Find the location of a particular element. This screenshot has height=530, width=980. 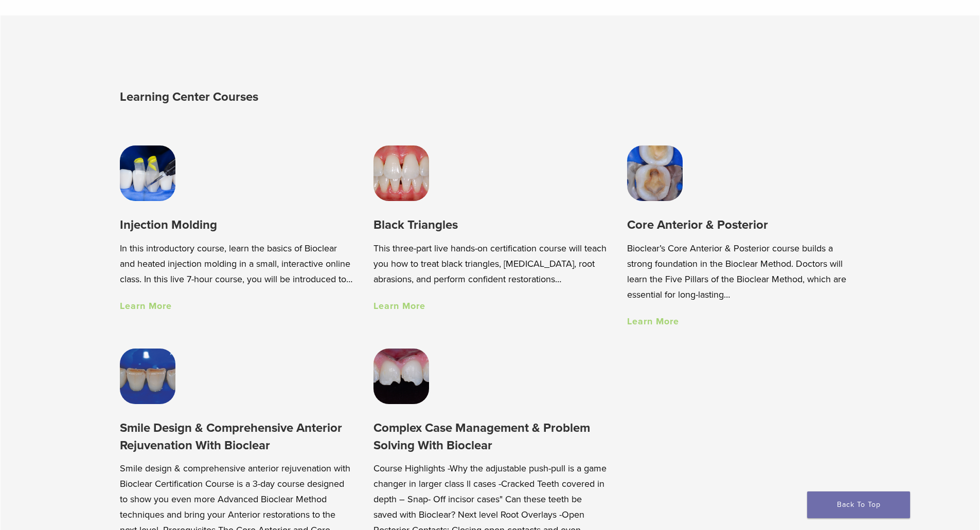

h3: Core Anterior & Posterior is located at coordinates (743, 224).